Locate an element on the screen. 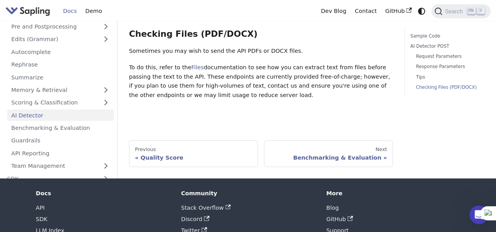 This screenshot has height=232, width=496. a: Guardrails is located at coordinates (60, 141).